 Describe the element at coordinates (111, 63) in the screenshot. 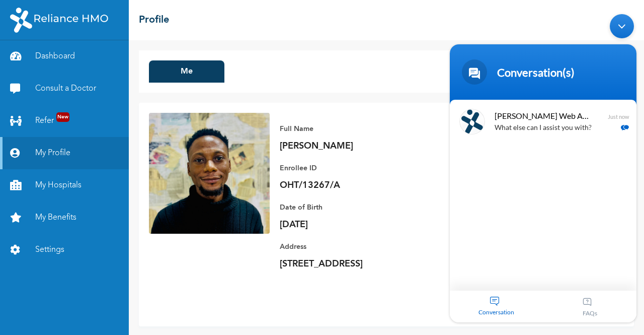

I see `div: Conversation(s)` at that location.